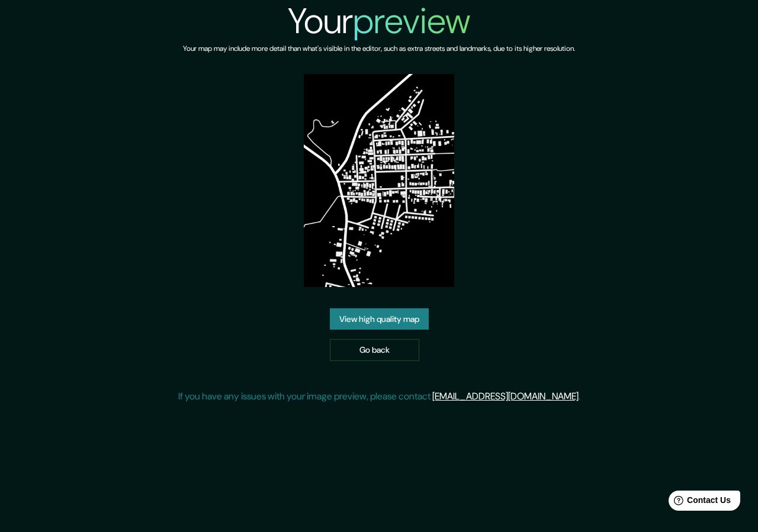 The image size is (758, 532). Describe the element at coordinates (375, 350) in the screenshot. I see `a: Go back` at that location.